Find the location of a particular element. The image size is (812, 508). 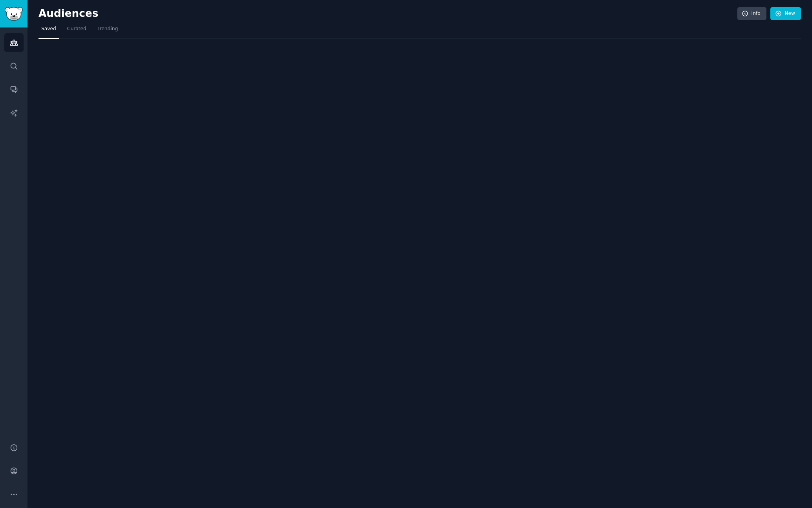

span: Saved is located at coordinates (49, 29).